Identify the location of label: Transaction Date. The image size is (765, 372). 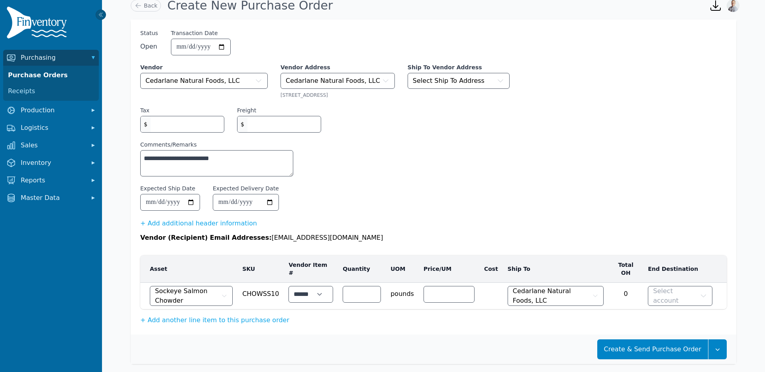
(194, 33).